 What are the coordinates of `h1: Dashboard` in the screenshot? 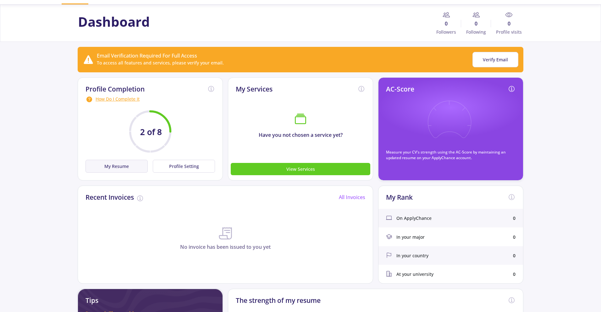 It's located at (114, 22).